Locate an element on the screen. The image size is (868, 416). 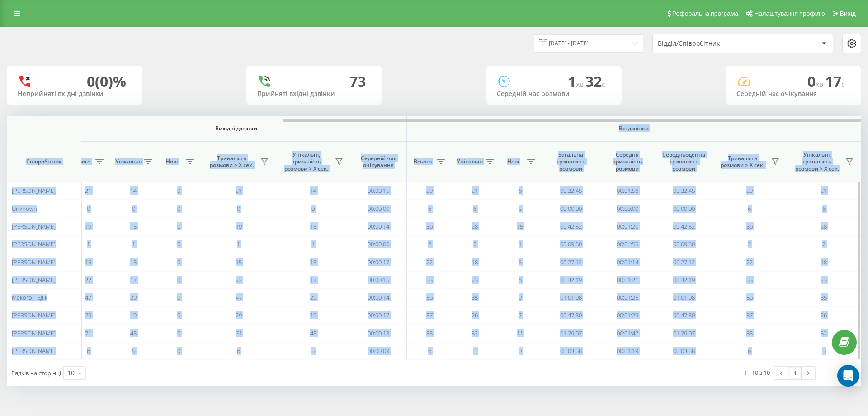
div: 10 is located at coordinates (71, 373).